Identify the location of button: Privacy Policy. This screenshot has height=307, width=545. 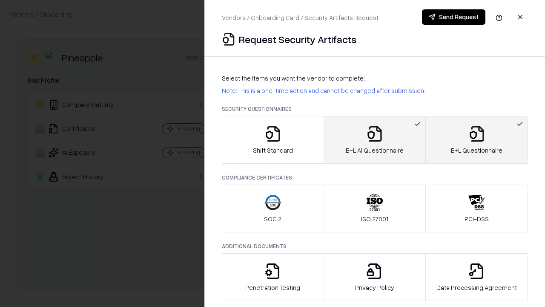
(375, 277).